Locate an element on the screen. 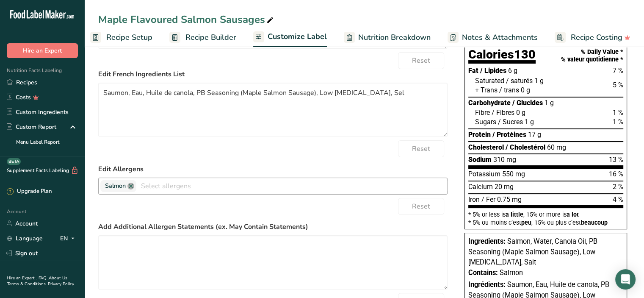 The image size is (644, 298). a: FAQ . is located at coordinates (44, 278).